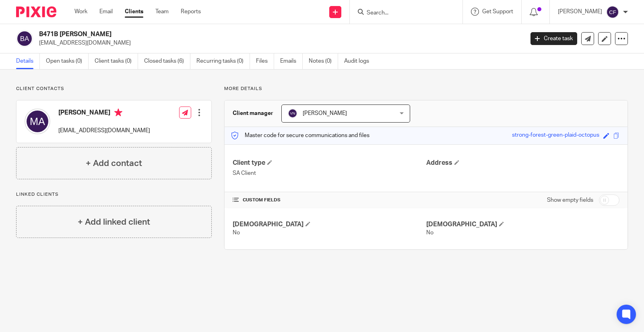  What do you see at coordinates (81, 12) in the screenshot?
I see `a: Work` at bounding box center [81, 12].